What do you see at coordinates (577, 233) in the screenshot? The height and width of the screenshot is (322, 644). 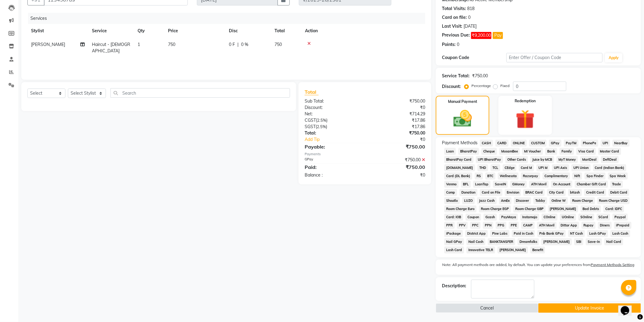 I see `span: NT Cash` at bounding box center [577, 233].